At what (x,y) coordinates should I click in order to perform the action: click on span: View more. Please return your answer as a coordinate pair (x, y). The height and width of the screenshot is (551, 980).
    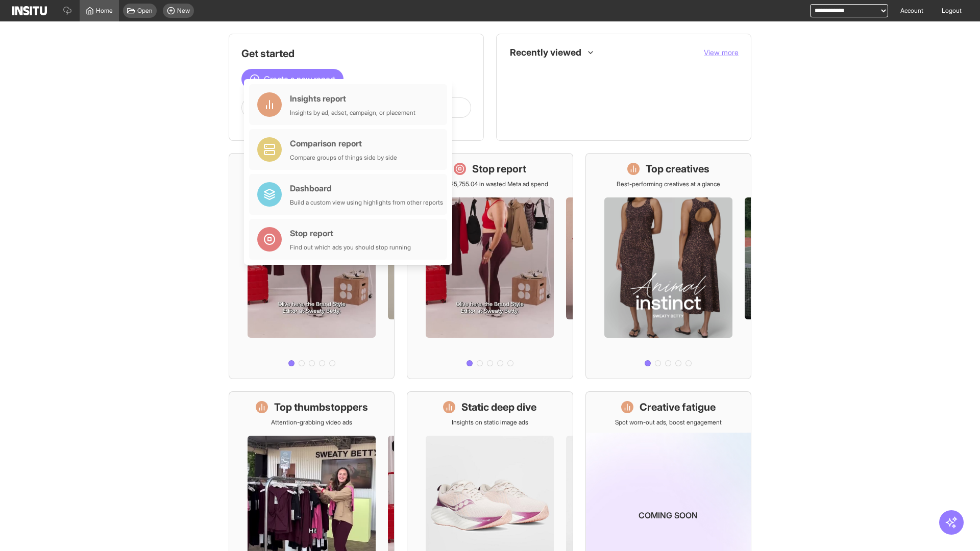
    Looking at the image, I should click on (721, 52).